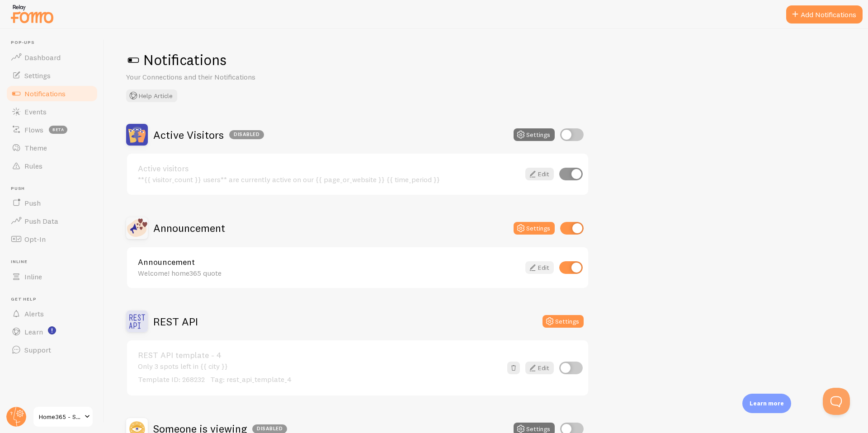 The height and width of the screenshot is (433, 868). What do you see at coordinates (52, 239) in the screenshot?
I see `a: Opt-In` at bounding box center [52, 239].